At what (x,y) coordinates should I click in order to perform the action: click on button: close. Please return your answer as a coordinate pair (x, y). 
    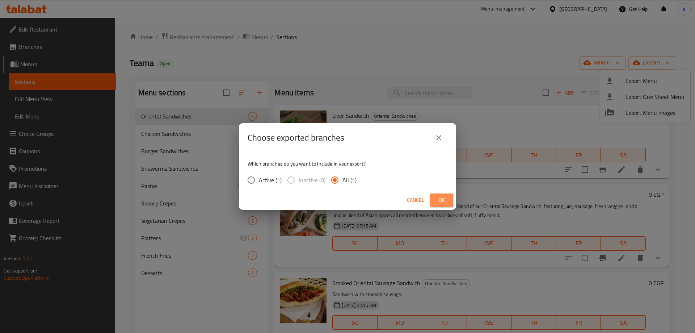
    Looking at the image, I should click on (439, 138).